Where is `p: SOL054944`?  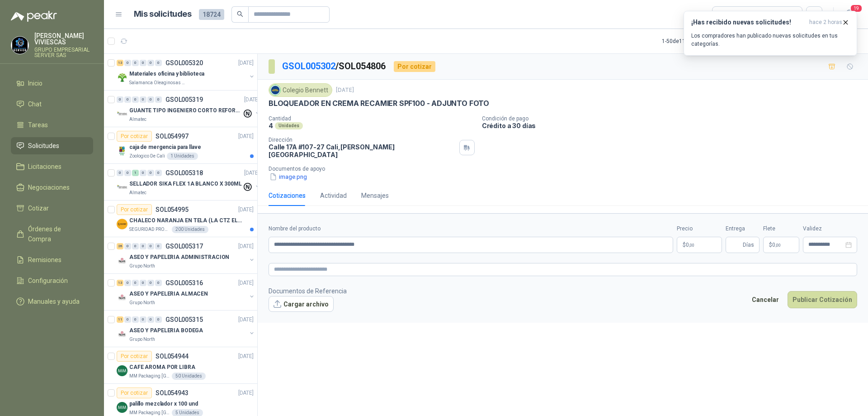 p: SOL054944 is located at coordinates (172, 356).